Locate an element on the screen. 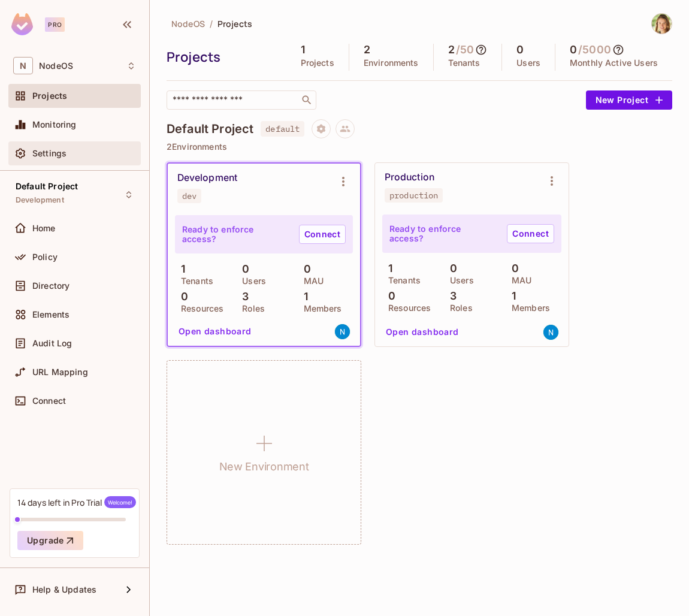 Image resolution: width=689 pixels, height=616 pixels. span: Welcome! is located at coordinates (120, 502).